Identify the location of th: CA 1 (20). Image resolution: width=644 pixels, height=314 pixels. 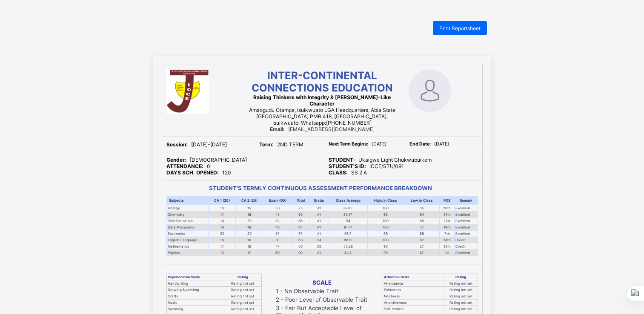
(222, 200).